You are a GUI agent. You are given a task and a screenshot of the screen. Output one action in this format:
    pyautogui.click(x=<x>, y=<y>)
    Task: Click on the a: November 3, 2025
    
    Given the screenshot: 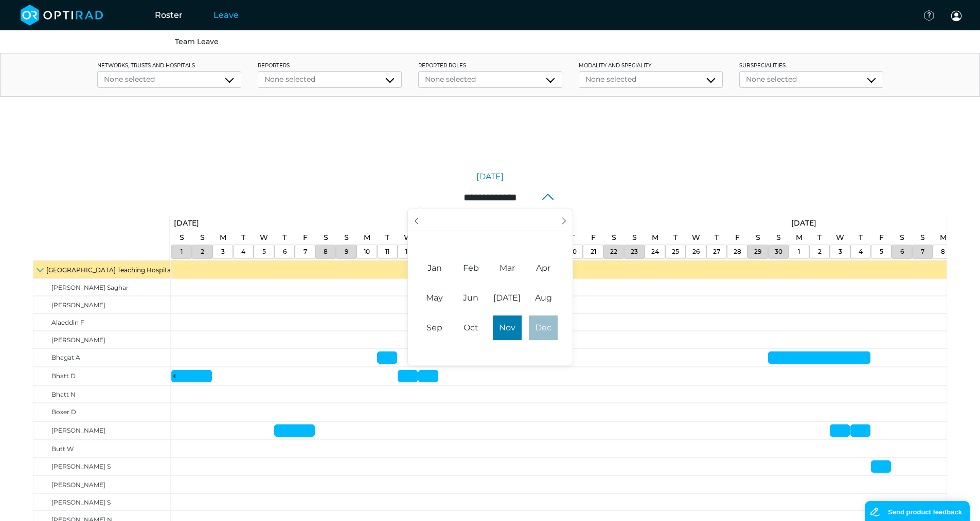 What is the action you would take?
    pyautogui.click(x=223, y=238)
    